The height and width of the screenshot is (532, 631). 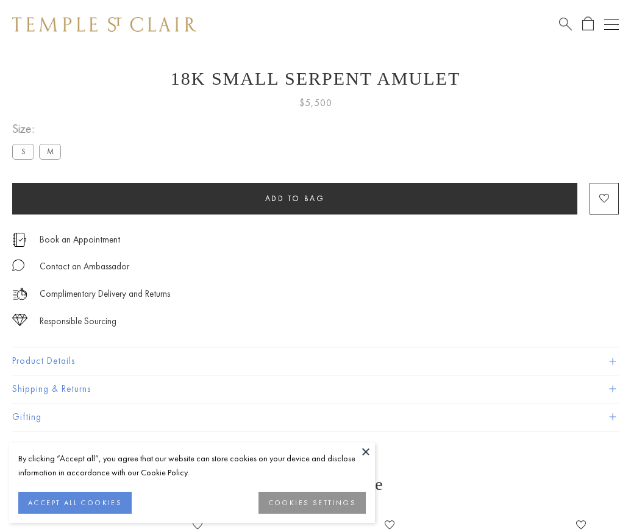 What do you see at coordinates (611, 24) in the screenshot?
I see `button: Open navigation` at bounding box center [611, 24].